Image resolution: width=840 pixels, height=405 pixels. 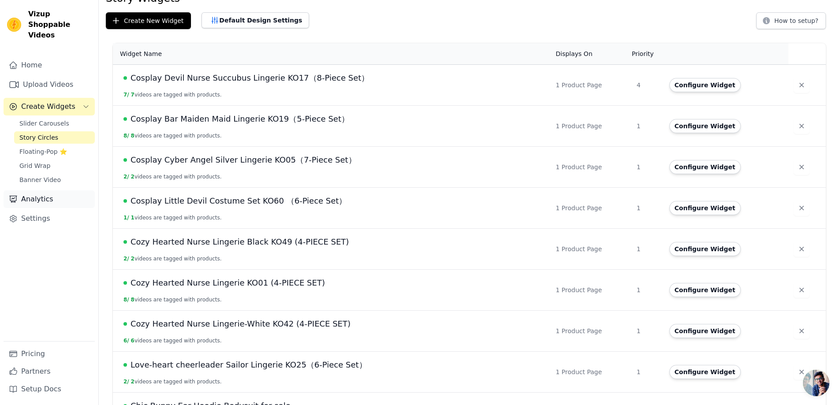 I want to click on th: Widget Name, so click(x=332, y=54).